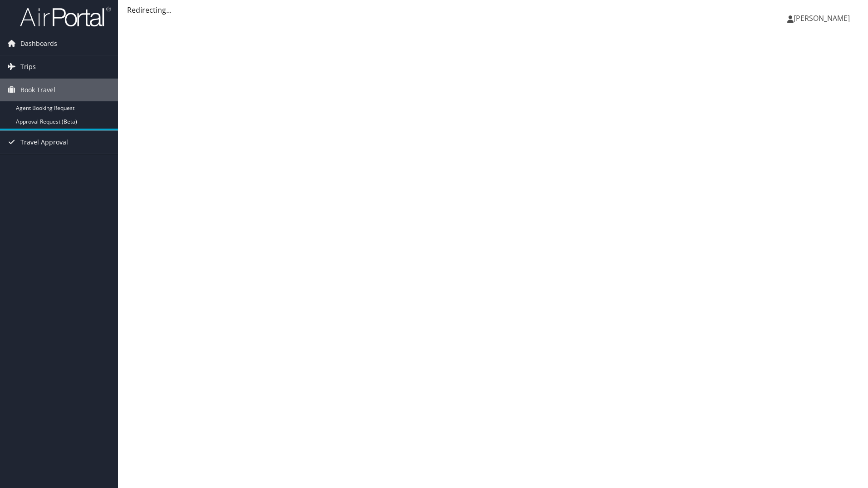 This screenshot has height=488, width=868. Describe the element at coordinates (37, 90) in the screenshot. I see `span: Book Travel` at that location.